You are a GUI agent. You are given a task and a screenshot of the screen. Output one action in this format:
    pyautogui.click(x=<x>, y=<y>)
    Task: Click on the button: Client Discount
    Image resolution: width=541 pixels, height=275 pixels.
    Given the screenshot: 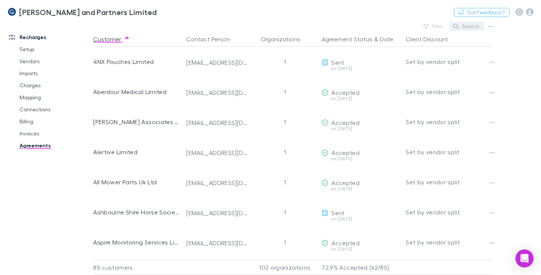 What is the action you would take?
    pyautogui.click(x=432, y=39)
    